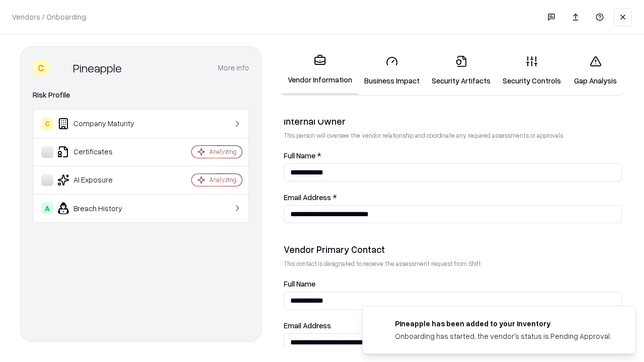 This screenshot has height=362, width=644. Describe the element at coordinates (141, 95) in the screenshot. I see `div: Risk Profile` at that location.